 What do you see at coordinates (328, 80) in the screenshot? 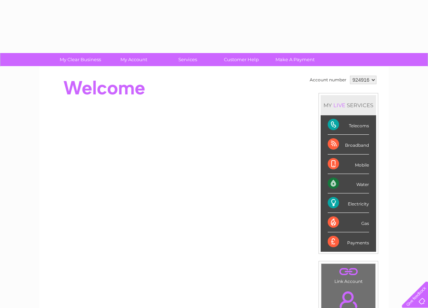
I see `td: Account number` at bounding box center [328, 80].